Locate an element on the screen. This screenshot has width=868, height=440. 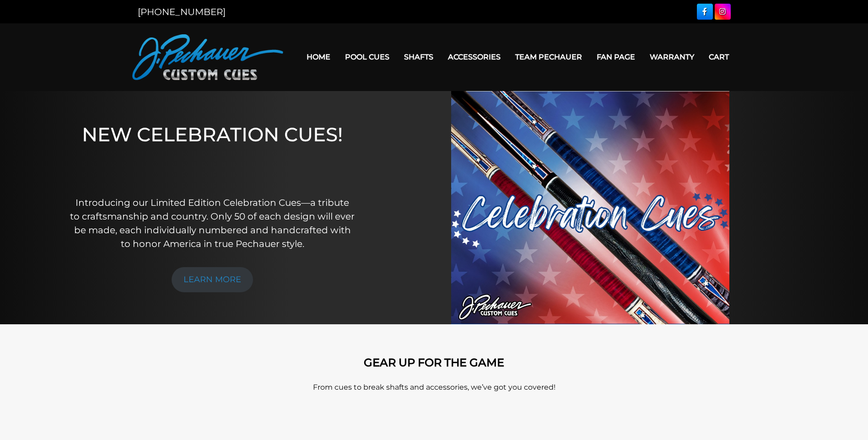
h1: NEW CELEBRATION CUES! is located at coordinates (212, 153).